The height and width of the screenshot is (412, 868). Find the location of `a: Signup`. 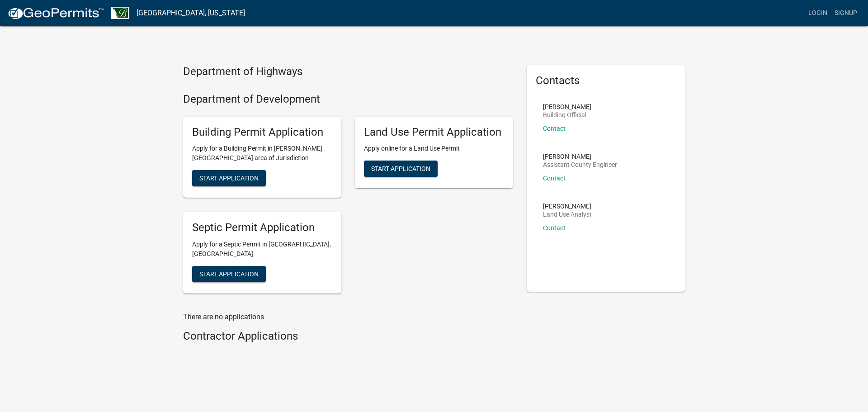

a: Signup is located at coordinates (846, 13).